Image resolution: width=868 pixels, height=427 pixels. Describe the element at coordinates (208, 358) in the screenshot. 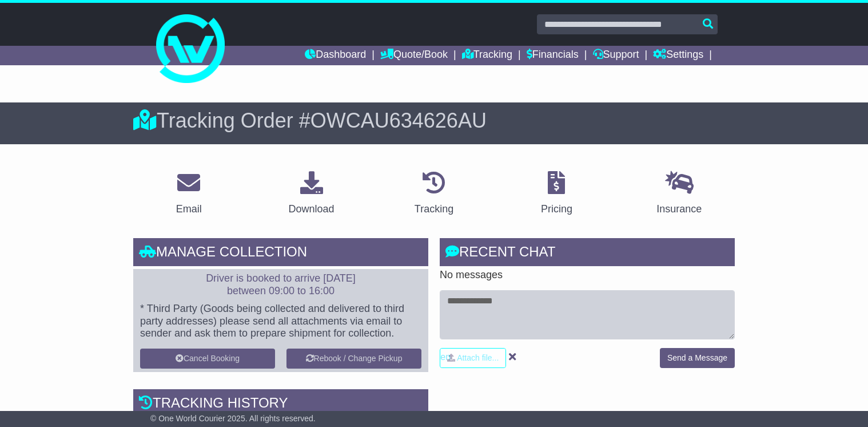

I see `button: Cancel Booking` at that location.